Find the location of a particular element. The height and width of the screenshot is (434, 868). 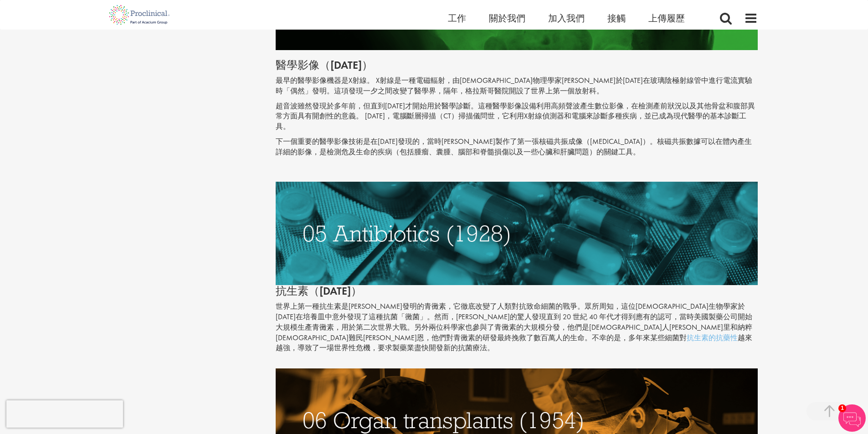

font: 關於我們 is located at coordinates (507, 18).